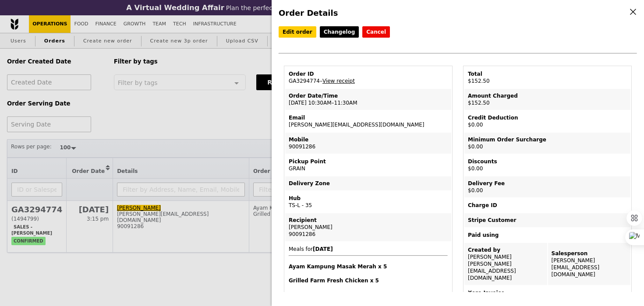  What do you see at coordinates (368, 202) in the screenshot?
I see `td: TS-L - 35` at bounding box center [368, 202].